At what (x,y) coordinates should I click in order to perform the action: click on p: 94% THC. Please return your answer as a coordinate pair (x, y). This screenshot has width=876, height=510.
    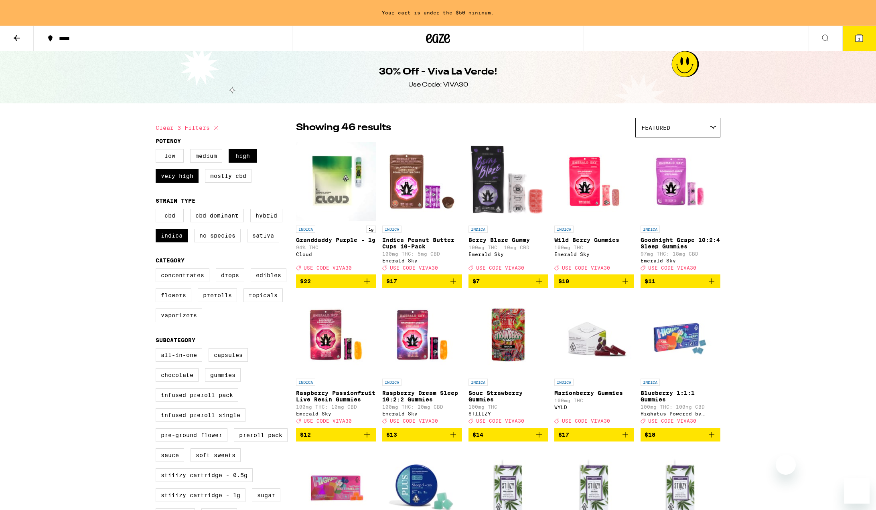
    Looking at the image, I should click on (336, 247).